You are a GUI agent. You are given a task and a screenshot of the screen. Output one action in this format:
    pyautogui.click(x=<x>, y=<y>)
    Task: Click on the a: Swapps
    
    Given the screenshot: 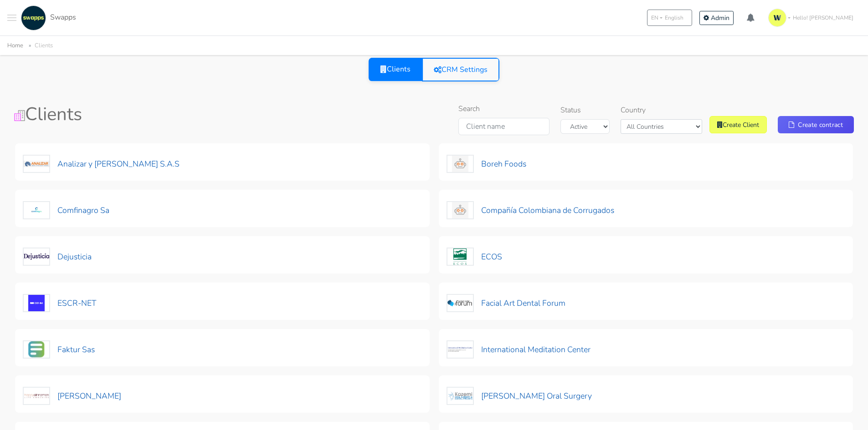 What is the action you would take?
    pyautogui.click(x=48, y=18)
    